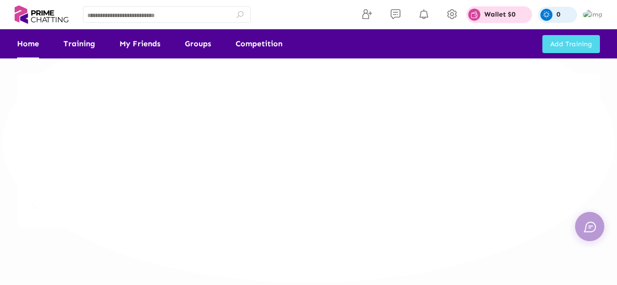  Describe the element at coordinates (79, 44) in the screenshot. I see `a: Training` at that location.